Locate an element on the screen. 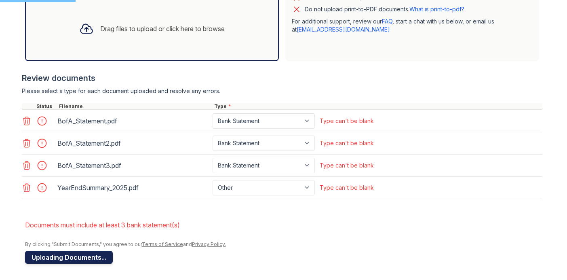  div: Please select a type for each document uploaded and resolve any errors. is located at coordinates (282, 91).